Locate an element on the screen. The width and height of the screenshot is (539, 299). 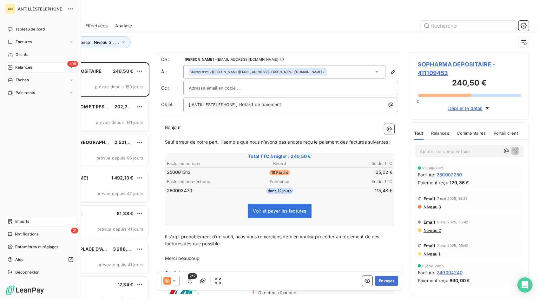
th: Retard is located at coordinates (279, 163).